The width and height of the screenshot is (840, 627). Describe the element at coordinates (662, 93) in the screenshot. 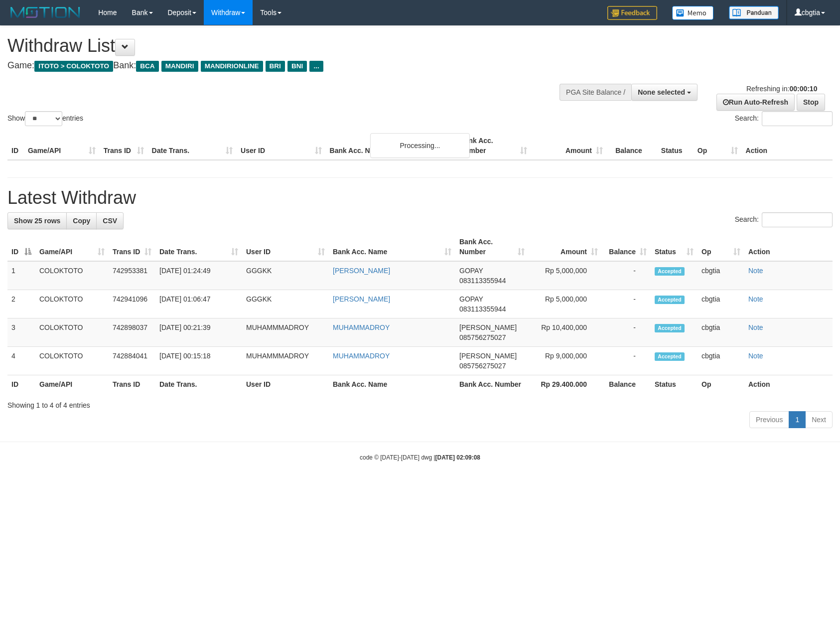

I see `span: None selected` at that location.